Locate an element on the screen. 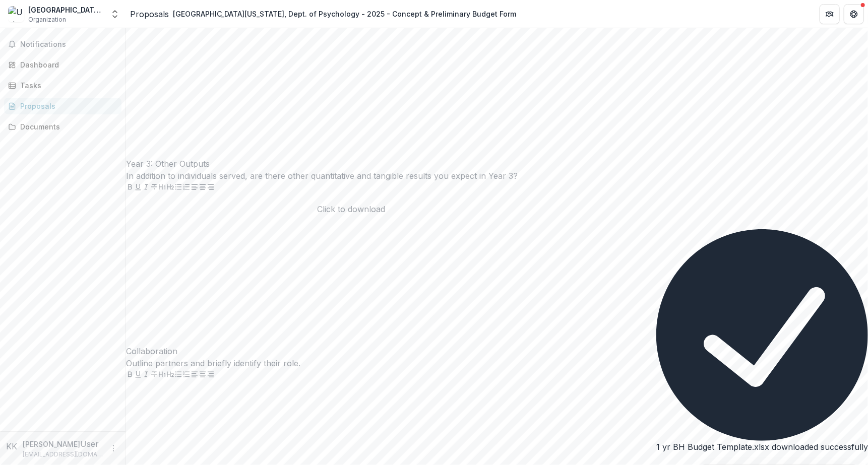 The image size is (868, 465). nav: breadcrumb is located at coordinates (325, 14).